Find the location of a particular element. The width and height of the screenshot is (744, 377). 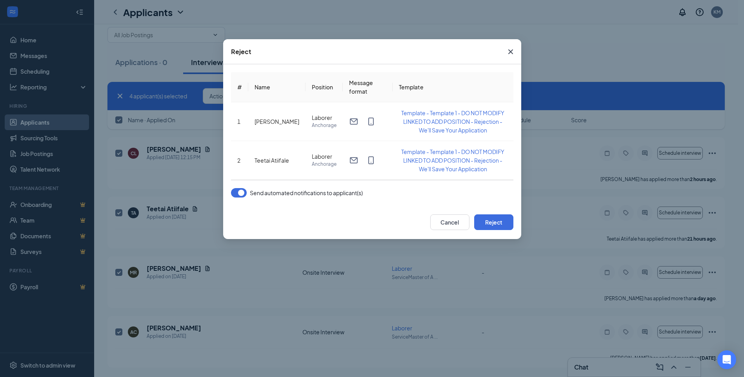

th: Name is located at coordinates (277, 87).